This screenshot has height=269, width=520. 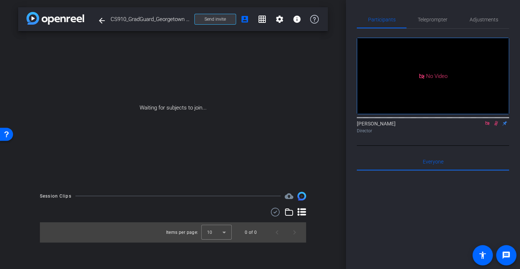 What do you see at coordinates (182, 232) in the screenshot?
I see `div: Items per page:` at bounding box center [182, 232].